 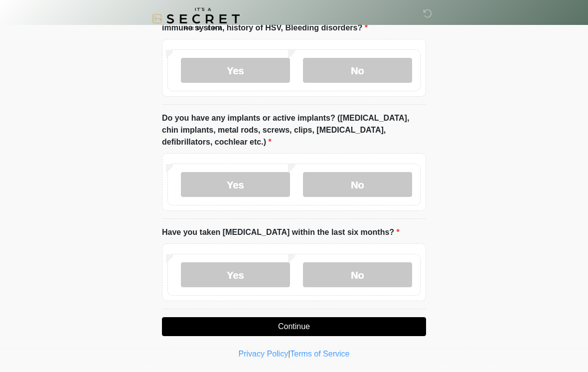 I want to click on a: Privacy Policy, so click(x=263, y=353).